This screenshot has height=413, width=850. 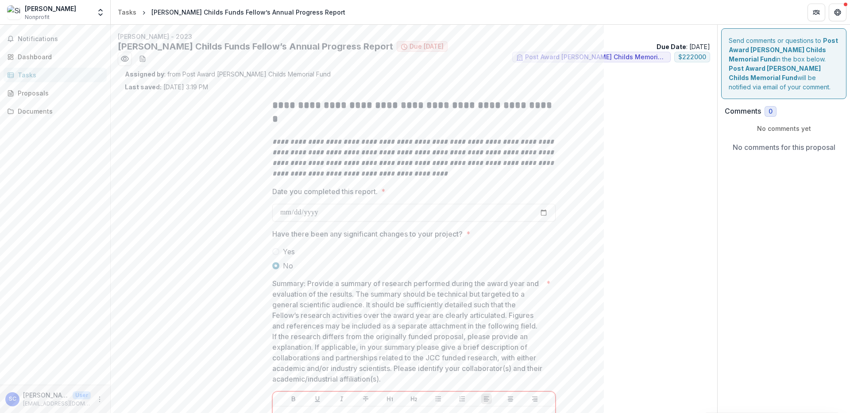 What do you see at coordinates (342, 399) in the screenshot?
I see `button: Italicize` at bounding box center [342, 399].